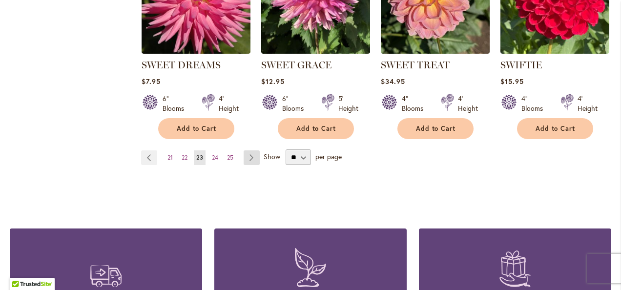 The width and height of the screenshot is (621, 290). Describe the element at coordinates (170, 158) in the screenshot. I see `a: 21` at that location.